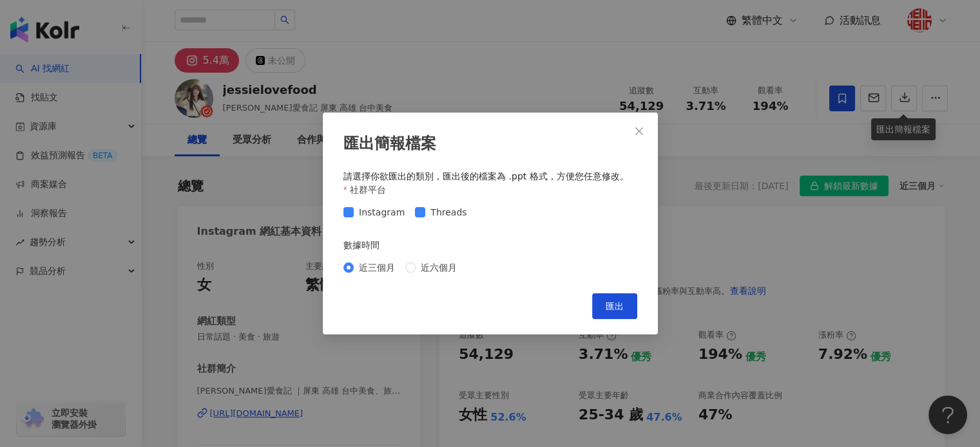  What do you see at coordinates (490, 144) in the screenshot?
I see `div: 匯出簡報檔案` at bounding box center [490, 144].